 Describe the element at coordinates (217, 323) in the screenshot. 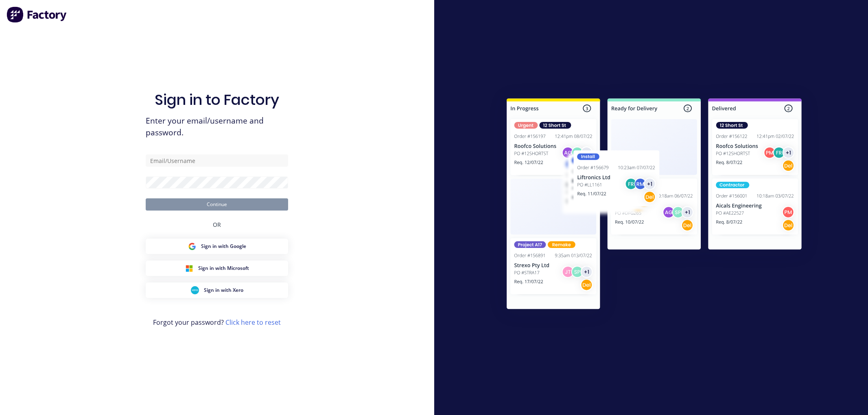

I see `span: Forgot your password?` at that location.